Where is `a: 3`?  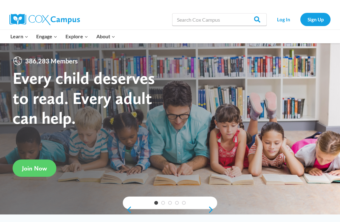
a: 3 is located at coordinates (170, 203).